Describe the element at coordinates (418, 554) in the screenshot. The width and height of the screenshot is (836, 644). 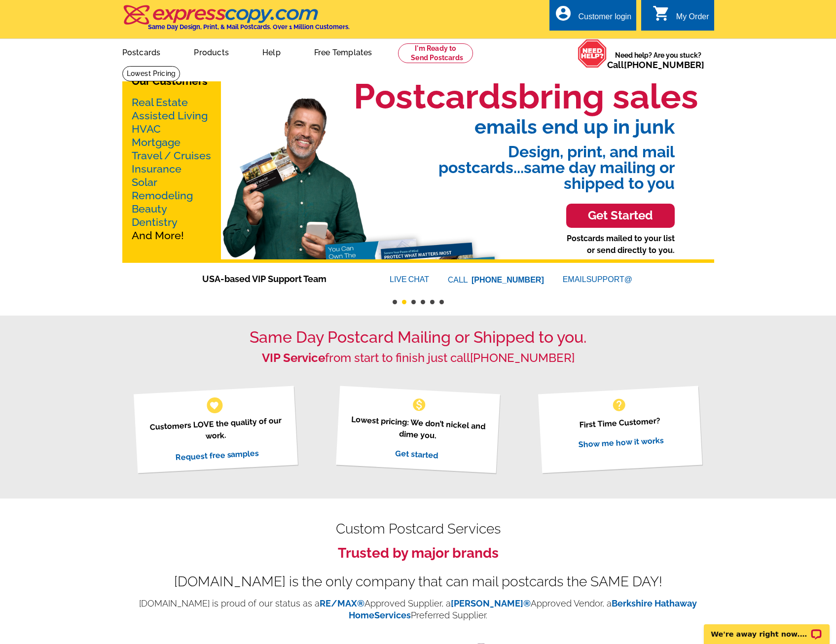
I see `h3: Trusted by major brands` at that location.